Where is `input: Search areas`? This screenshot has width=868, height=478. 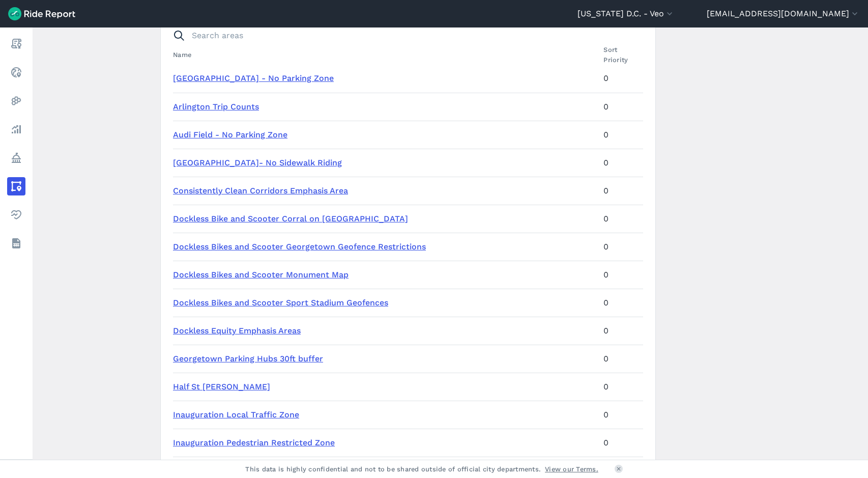 input: Search areas is located at coordinates (402, 35).